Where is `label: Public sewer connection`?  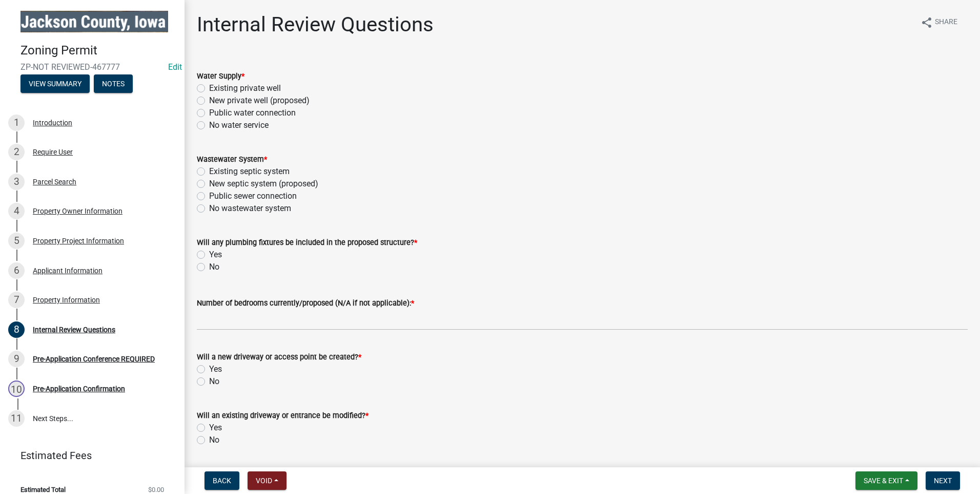 label: Public sewer connection is located at coordinates (253, 196).